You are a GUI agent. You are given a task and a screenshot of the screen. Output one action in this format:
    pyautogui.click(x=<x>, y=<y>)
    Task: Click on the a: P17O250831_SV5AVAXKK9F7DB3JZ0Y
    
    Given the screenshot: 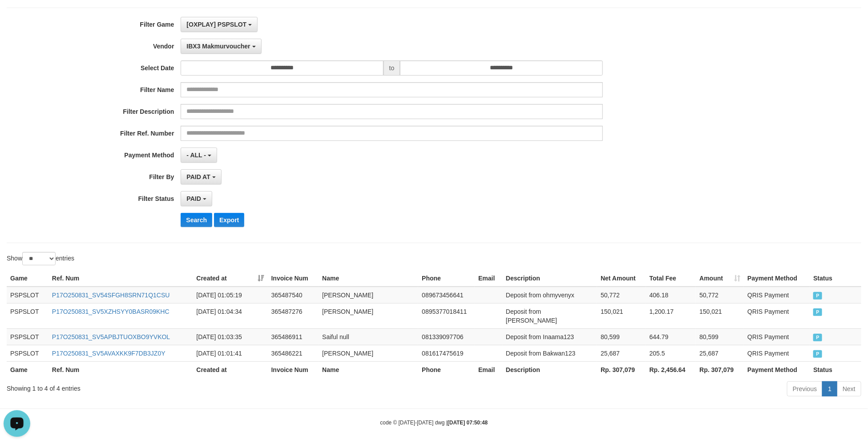 What is the action you would take?
    pyautogui.click(x=109, y=354)
    